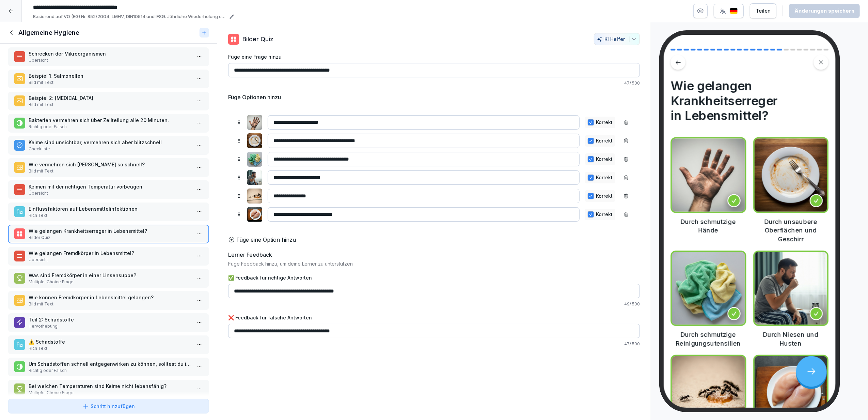  What do you see at coordinates (824, 11) in the screenshot?
I see `button: Änderungen speichern` at bounding box center [824, 11].